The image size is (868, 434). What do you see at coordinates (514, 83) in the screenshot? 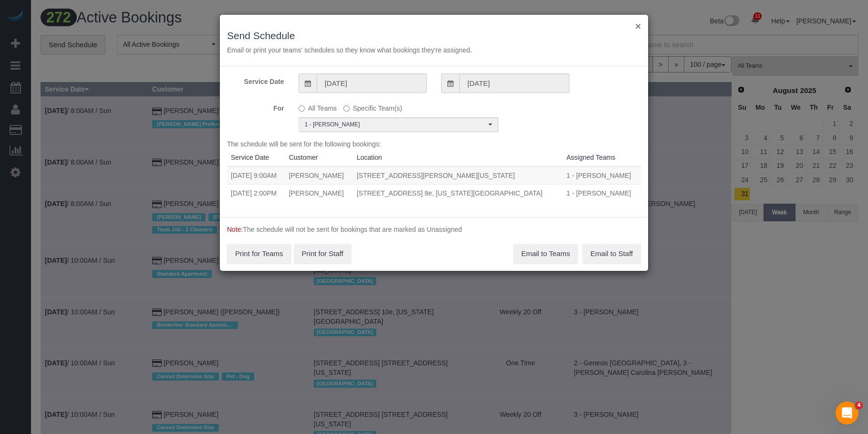
I see `input: To` at bounding box center [514, 83].